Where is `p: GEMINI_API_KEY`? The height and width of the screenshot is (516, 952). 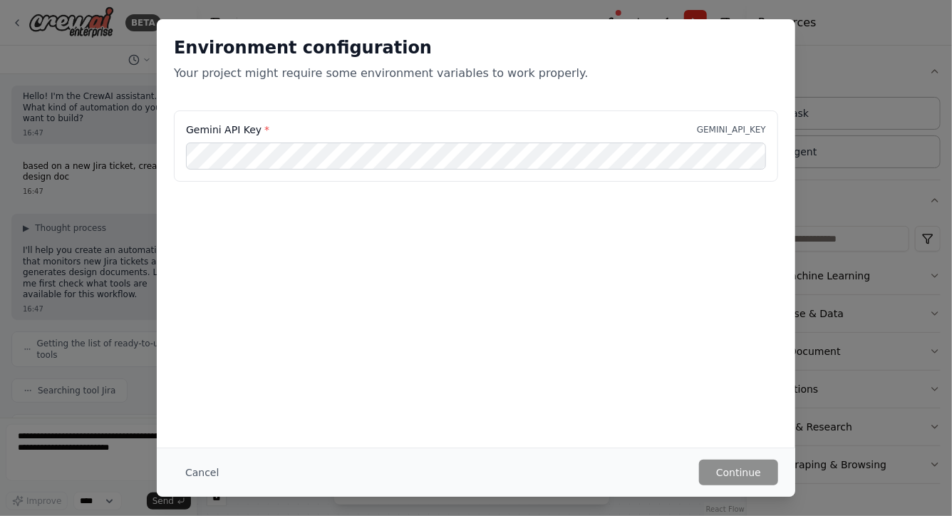
p: GEMINI_API_KEY is located at coordinates (731, 130).